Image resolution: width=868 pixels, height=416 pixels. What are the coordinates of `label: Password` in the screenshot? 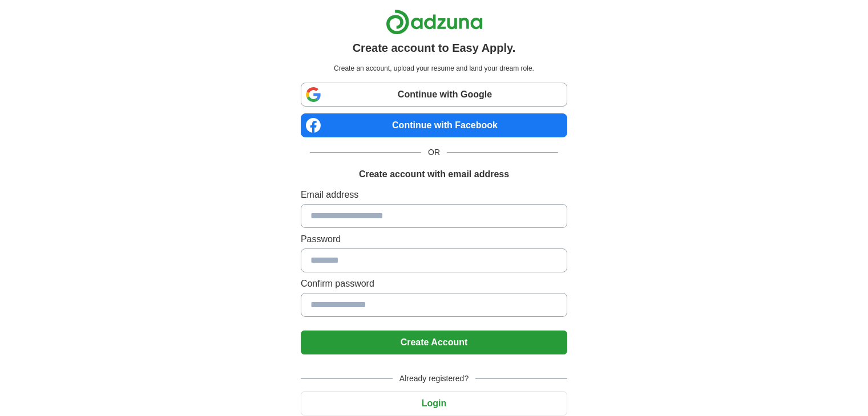 It's located at (434, 240).